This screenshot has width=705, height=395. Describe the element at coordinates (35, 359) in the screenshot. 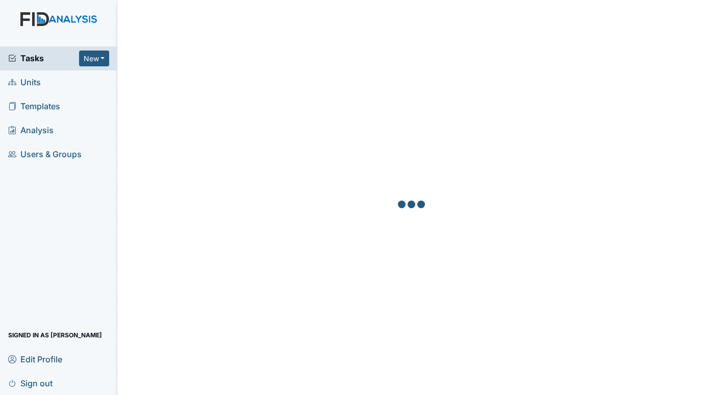

I see `span: Edit Profile` at that location.